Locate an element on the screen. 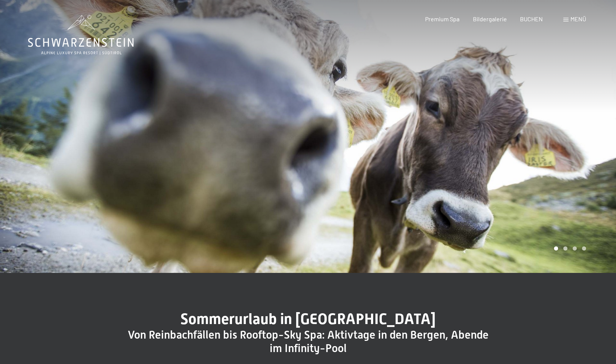 The height and width of the screenshot is (364, 616). a: Premium Spa is located at coordinates (443, 19).